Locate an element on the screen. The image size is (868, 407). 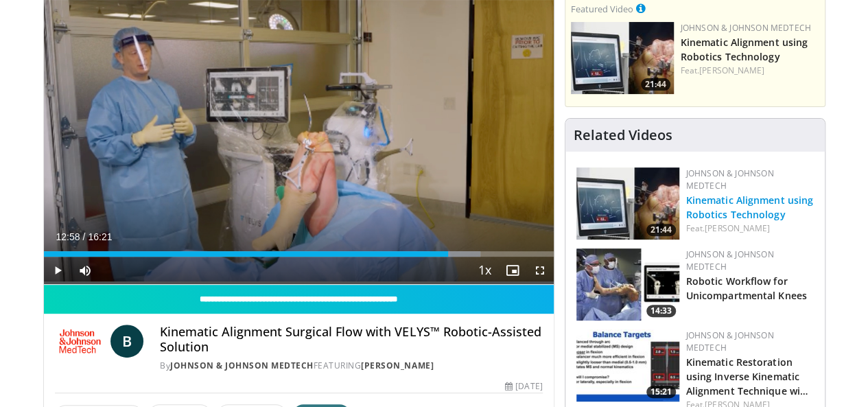
a: B is located at coordinates (127, 341).